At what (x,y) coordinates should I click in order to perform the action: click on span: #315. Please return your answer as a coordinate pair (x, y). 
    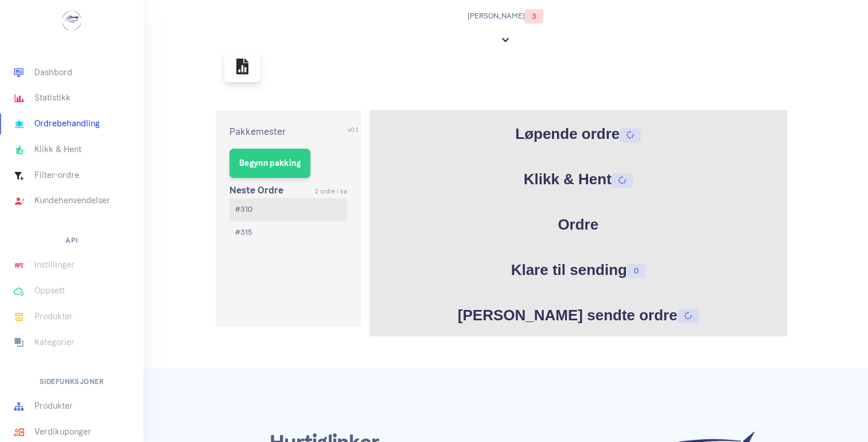
    Looking at the image, I should click on (244, 232).